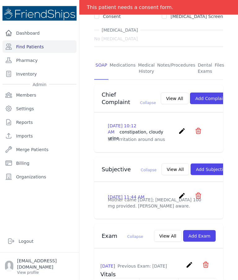  What do you see at coordinates (39, 47) in the screenshot?
I see `a: Find Patients` at bounding box center [39, 47].